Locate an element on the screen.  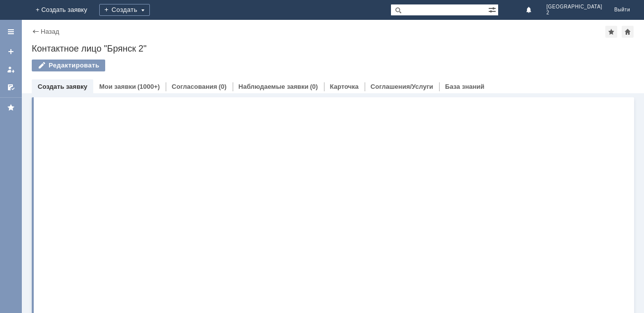
span: Расширенный поиск is located at coordinates (493, 9).